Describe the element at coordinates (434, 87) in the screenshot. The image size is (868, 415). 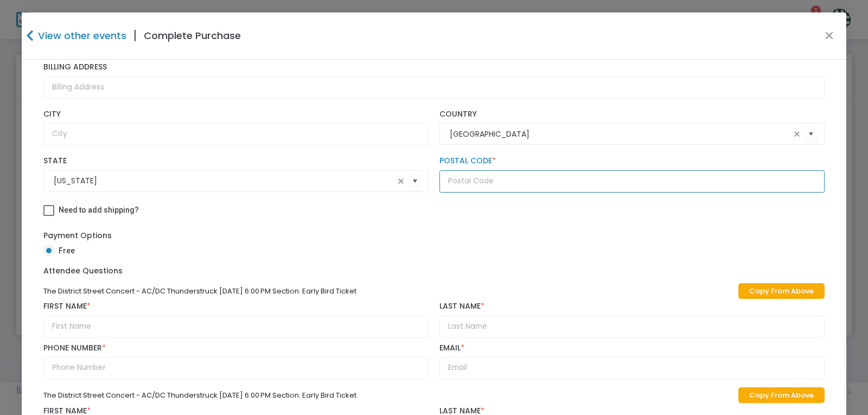
I see `input: Billing Address` at that location.